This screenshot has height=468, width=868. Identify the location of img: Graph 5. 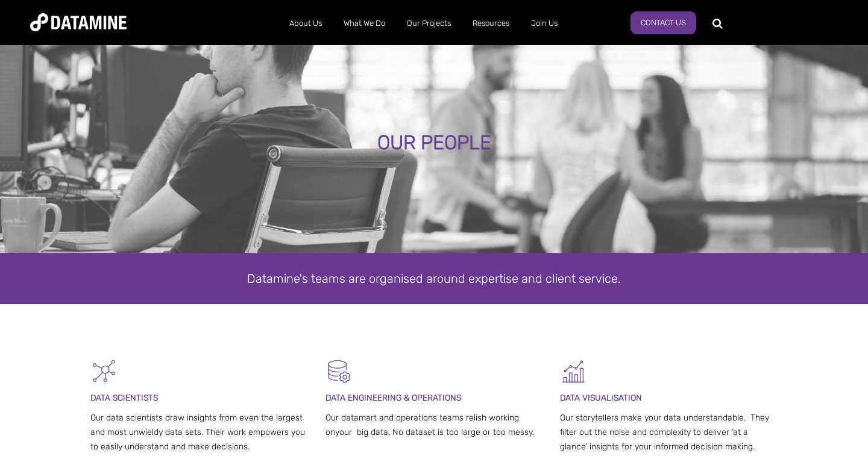
(573, 372).